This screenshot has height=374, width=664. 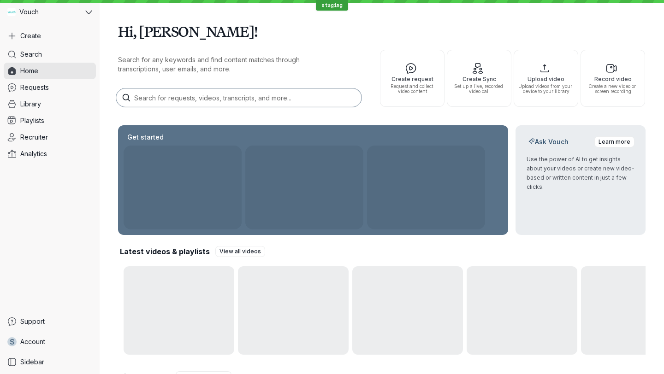 What do you see at coordinates (32, 322) in the screenshot?
I see `span: Support` at bounding box center [32, 322].